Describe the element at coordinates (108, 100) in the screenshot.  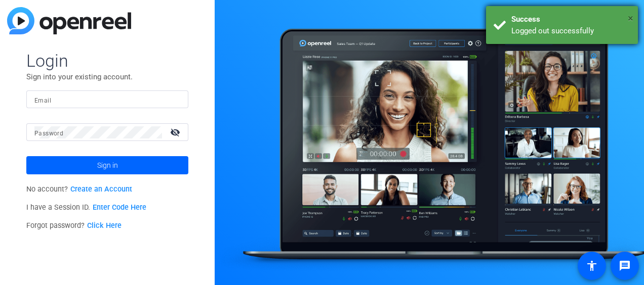
I see `input: Enter Email Address` at that location.